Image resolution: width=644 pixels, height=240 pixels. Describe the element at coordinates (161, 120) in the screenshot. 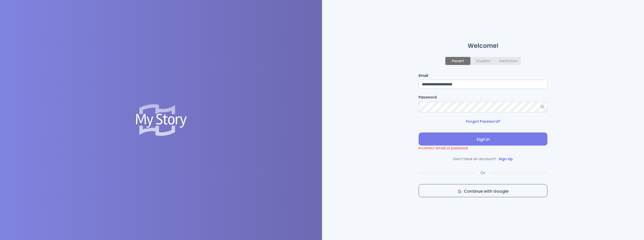

I see `img: Logo` at that location.